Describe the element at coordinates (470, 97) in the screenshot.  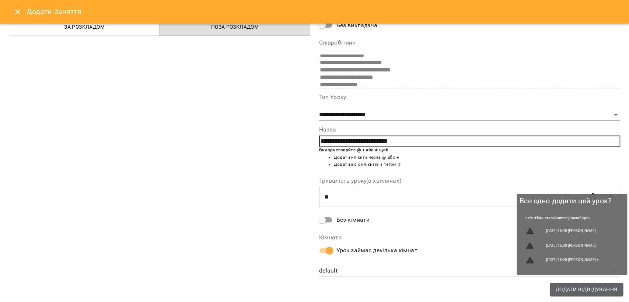
I see `label: Тип Уроку` at that location.